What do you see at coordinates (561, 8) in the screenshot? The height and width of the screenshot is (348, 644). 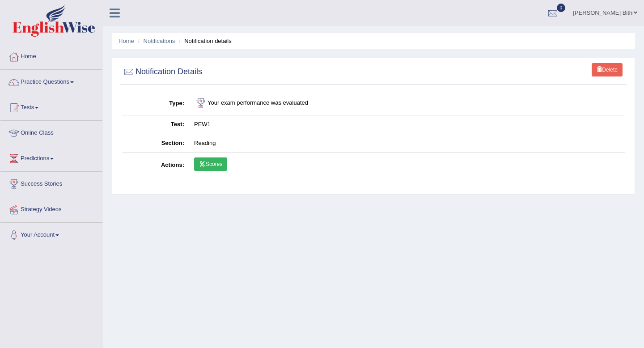 I see `span: 0` at bounding box center [561, 8].